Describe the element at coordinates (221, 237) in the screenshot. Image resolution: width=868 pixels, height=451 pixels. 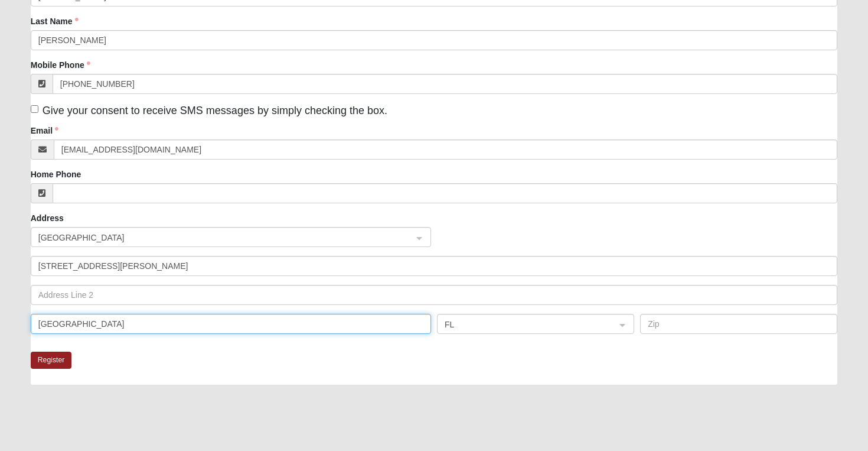
I see `span: United States` at that location.